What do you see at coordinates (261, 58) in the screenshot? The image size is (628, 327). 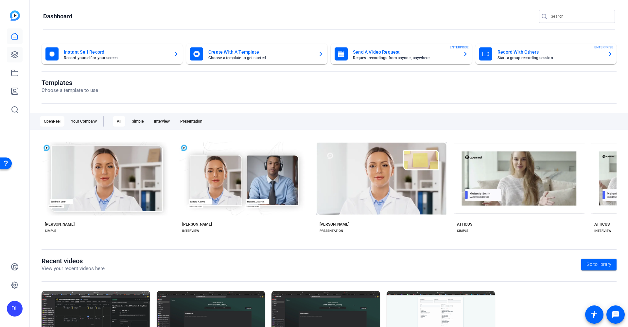 I see `mat-card-subtitle: Choose a template to get started` at bounding box center [261, 58].